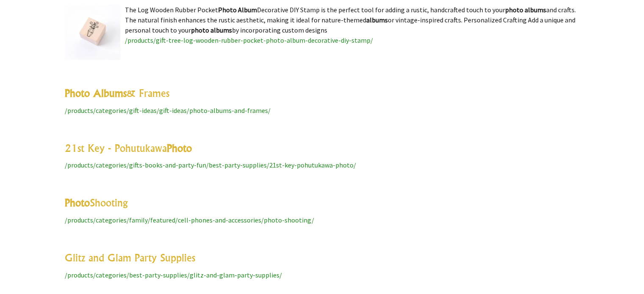 The height and width of the screenshot is (294, 644). What do you see at coordinates (249, 40) in the screenshot?
I see `a: /products/gift-tree-log-wooden-rubber-pocket-photo-album-decorative-diy-stamp/` at bounding box center [249, 40].